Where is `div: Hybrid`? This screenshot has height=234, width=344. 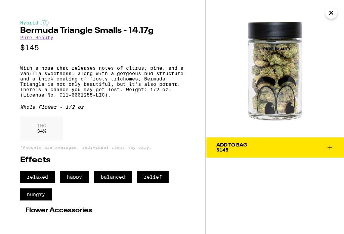 div: Hybrid is located at coordinates (103, 23).